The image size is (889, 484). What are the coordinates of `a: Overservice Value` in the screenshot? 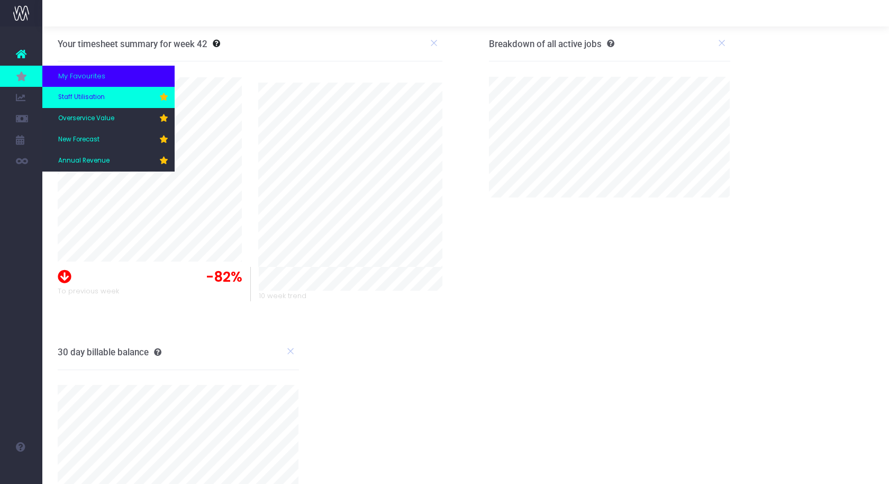 It's located at (108, 119).